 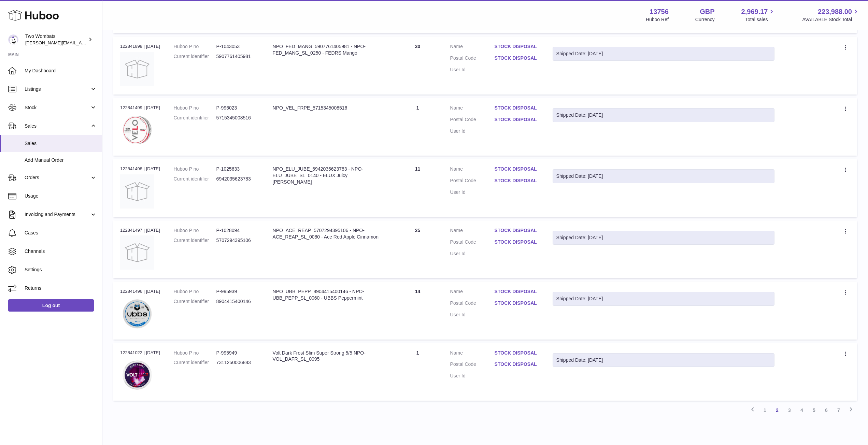 I want to click on div: NPO_ACE_REAP_5707294395106 - NPO-ACE_REAP_SL_0080 - Ace Red Apple Cinnamon, so click(x=329, y=233).